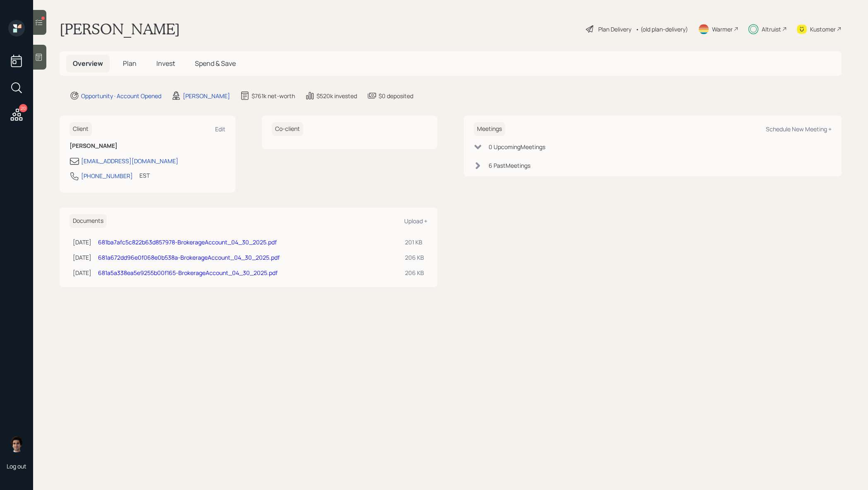 The image size is (868, 490). Describe the element at coordinates (273, 95) in the screenshot. I see `div: $761k net-worth` at that location.